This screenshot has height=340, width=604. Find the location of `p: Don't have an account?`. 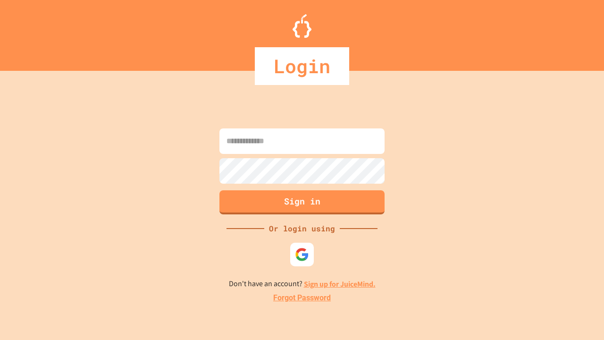

p: Don't have an account? is located at coordinates (302, 284).